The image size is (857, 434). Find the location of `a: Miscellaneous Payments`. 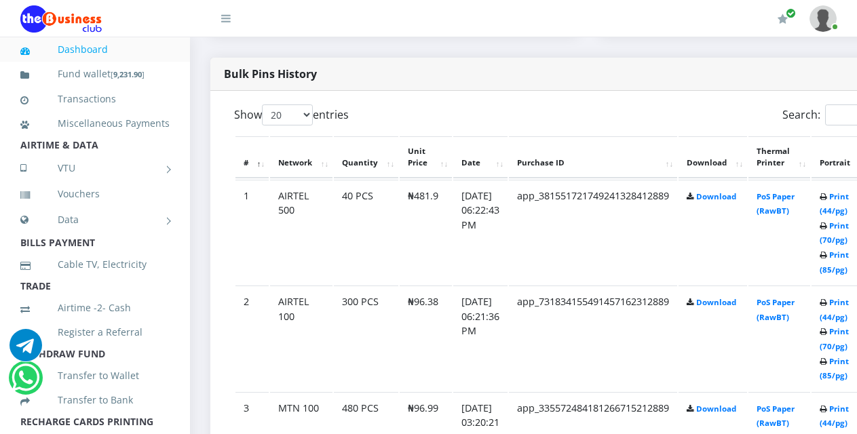

a: Miscellaneous Payments is located at coordinates (95, 124).